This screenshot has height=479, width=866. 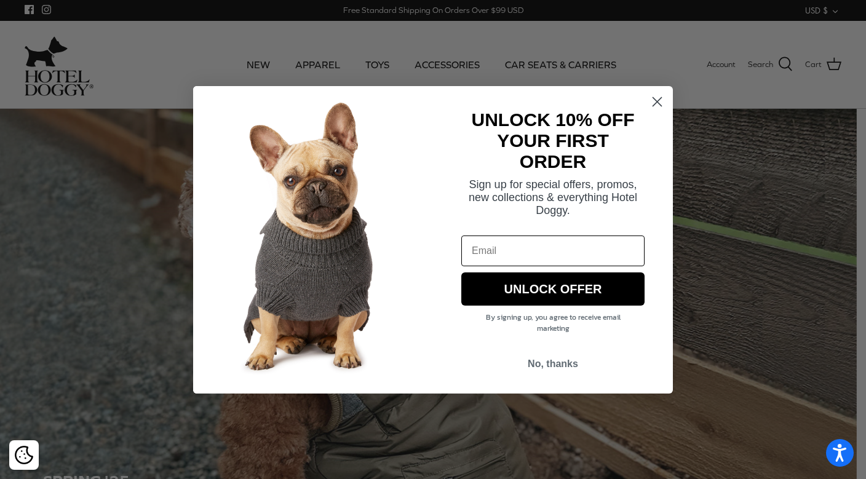 What do you see at coordinates (24, 455) in the screenshot?
I see `img: Cookie policy` at bounding box center [24, 455].